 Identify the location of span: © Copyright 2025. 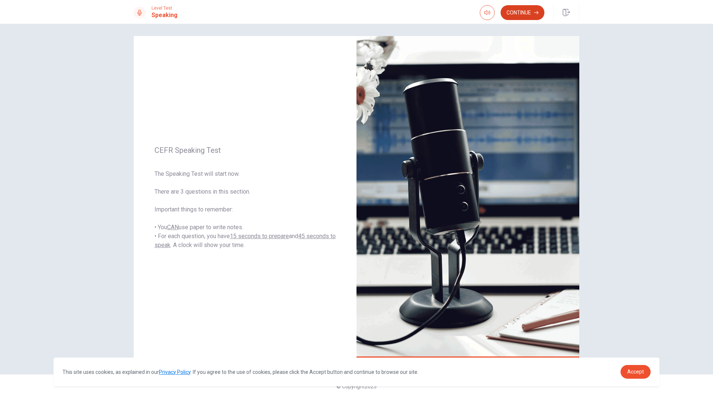
(356, 387).